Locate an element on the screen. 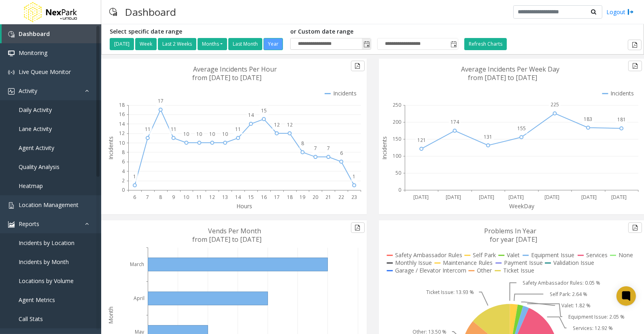 The height and width of the screenshot is (334, 644). text: 22 is located at coordinates (341, 197).